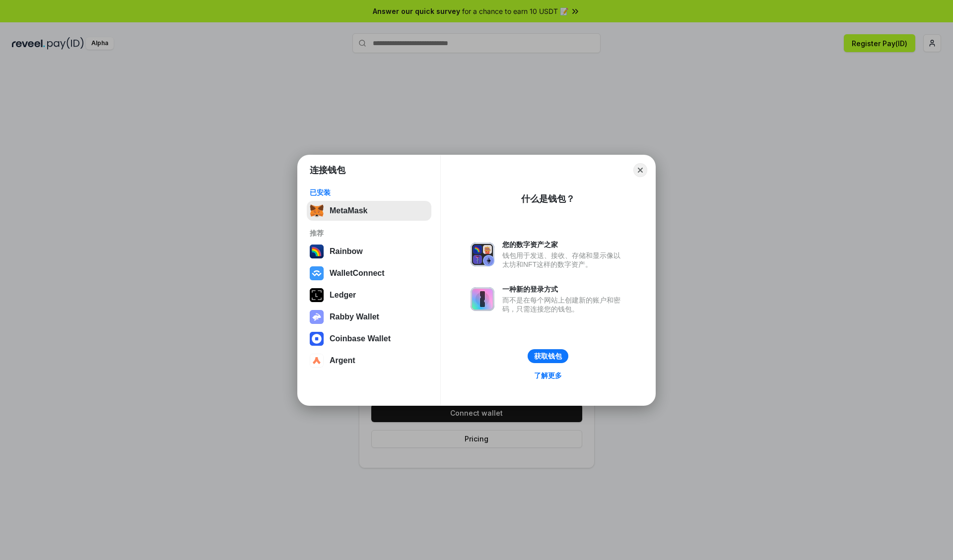 The image size is (953, 560). What do you see at coordinates (369, 273) in the screenshot?
I see `button: WalletConnect` at bounding box center [369, 273].